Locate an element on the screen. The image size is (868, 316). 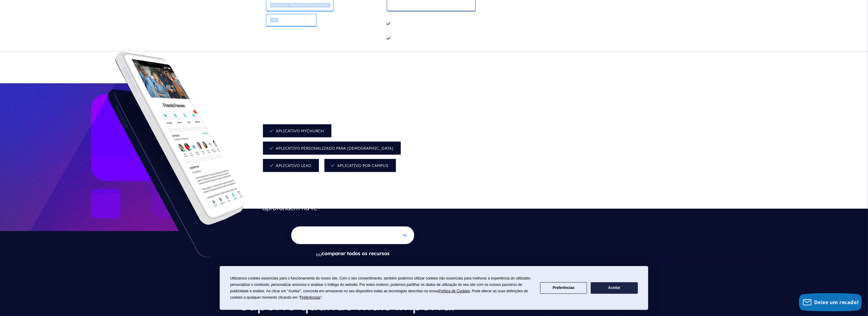
font: Aplicativo Lead is located at coordinates (293, 166).